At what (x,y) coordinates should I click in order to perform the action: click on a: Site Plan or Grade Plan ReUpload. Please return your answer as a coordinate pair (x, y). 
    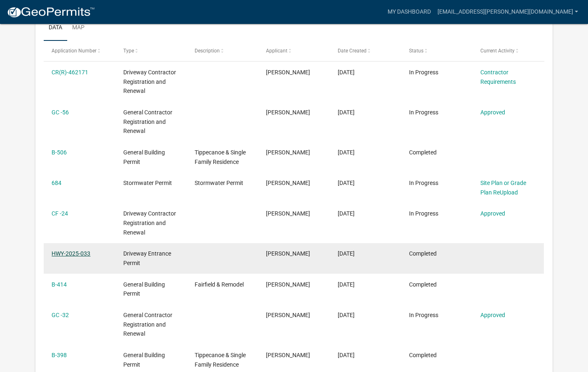
    Looking at the image, I should click on (503, 188).